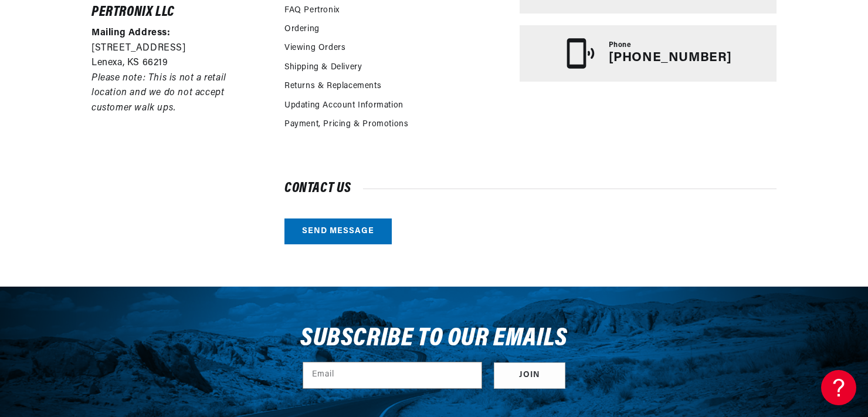  What do you see at coordinates (315, 48) in the screenshot?
I see `a: Viewing Orders` at bounding box center [315, 48].